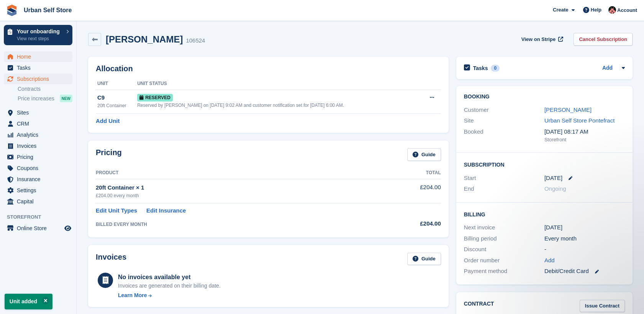 The width and height of the screenshot is (644, 314). What do you see at coordinates (155, 97) in the screenshot?
I see `span: Reserved` at bounding box center [155, 97].